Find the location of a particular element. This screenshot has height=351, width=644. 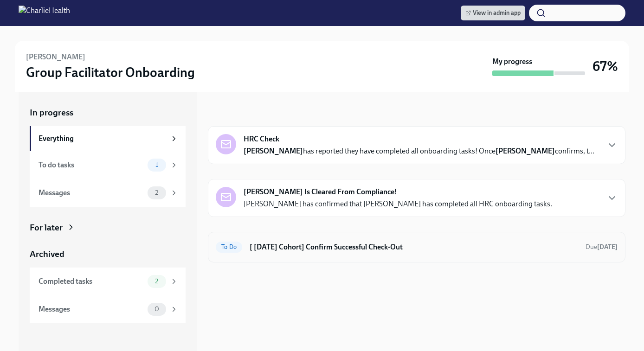

span: Due is located at coordinates (601, 246).